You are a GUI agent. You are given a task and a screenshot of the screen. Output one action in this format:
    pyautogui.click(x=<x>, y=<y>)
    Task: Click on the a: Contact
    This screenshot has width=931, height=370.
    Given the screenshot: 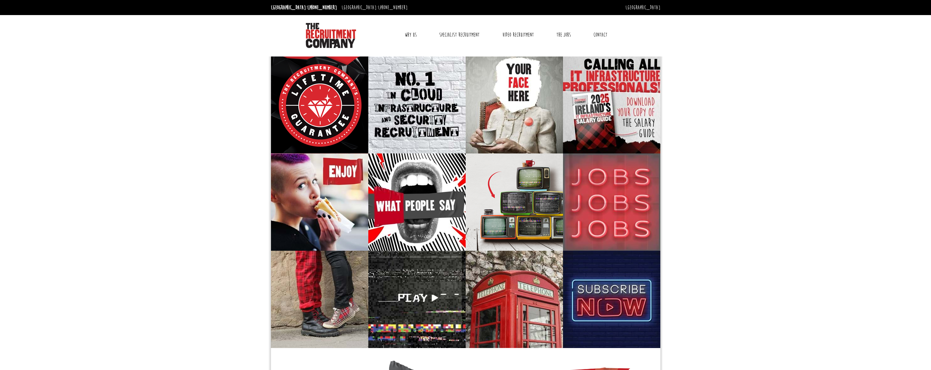 What is the action you would take?
    pyautogui.click(x=600, y=35)
    